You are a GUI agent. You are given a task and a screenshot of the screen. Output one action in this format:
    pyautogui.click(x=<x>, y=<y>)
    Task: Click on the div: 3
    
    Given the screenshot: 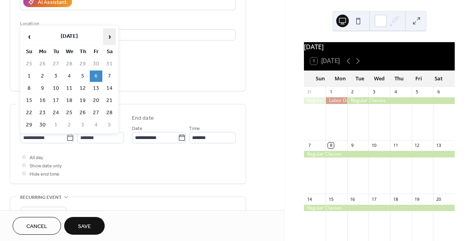 What is the action you would take?
    pyautogui.click(x=374, y=92)
    